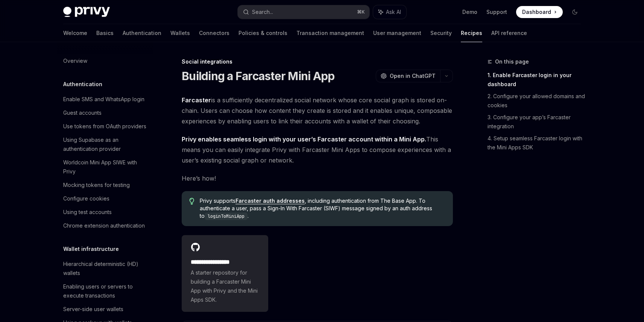  I want to click on div: Using test accounts, so click(87, 212).